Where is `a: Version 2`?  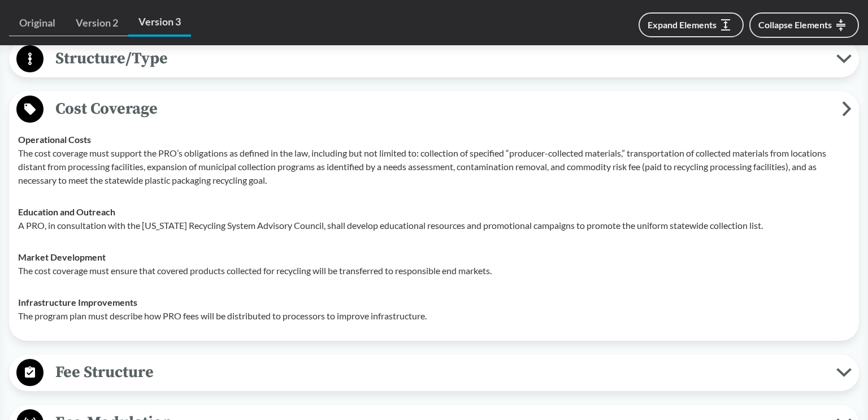
a: Version 2 is located at coordinates (96, 23).